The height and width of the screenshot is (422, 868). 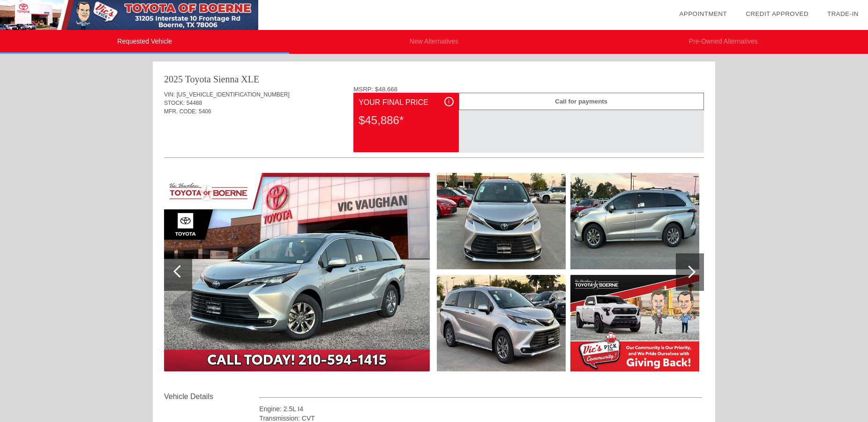 I want to click on div: $45,886*, so click(x=406, y=120).